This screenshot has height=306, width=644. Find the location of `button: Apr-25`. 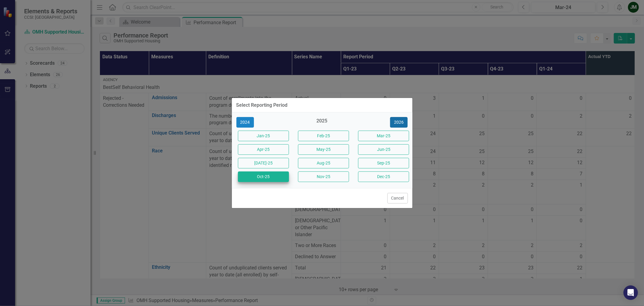

button: Apr-25 is located at coordinates (263, 149).